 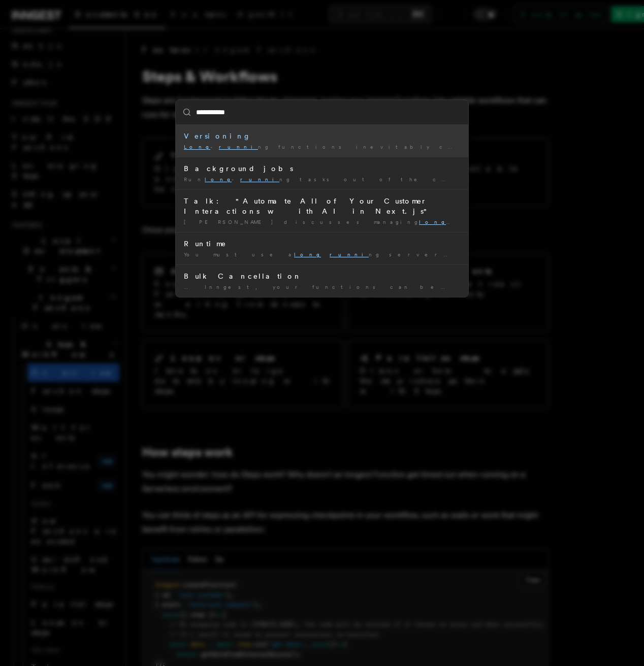 What do you see at coordinates (322, 287) in the screenshot?
I see `div: … Inngest, your functions can be ng or paused for …` at bounding box center [322, 287].